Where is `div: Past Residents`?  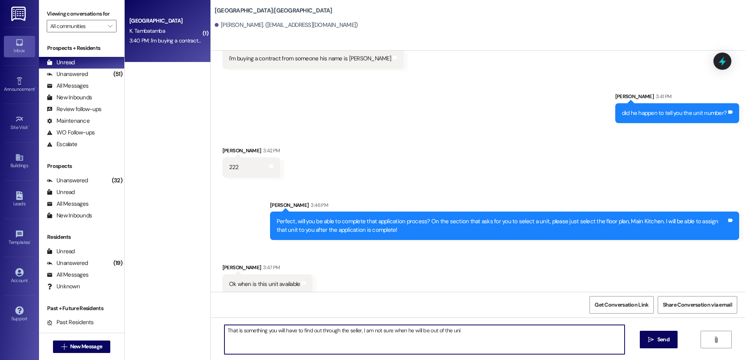 div: Past Residents is located at coordinates (70, 322).